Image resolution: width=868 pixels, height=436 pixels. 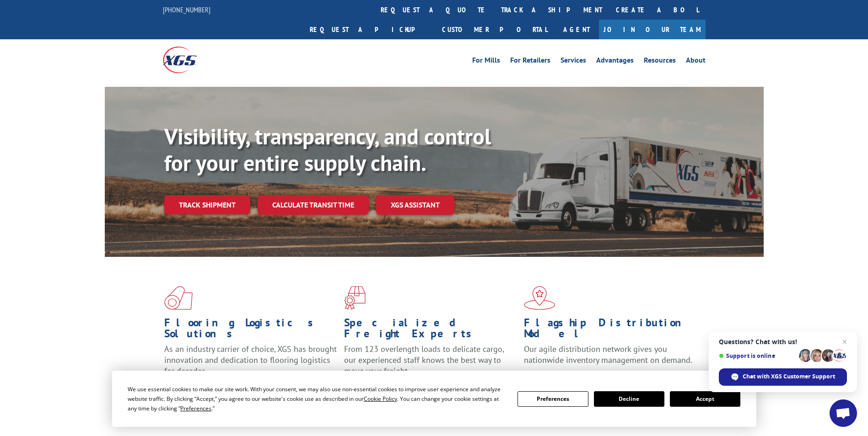 What do you see at coordinates (431, 330) in the screenshot?
I see `h1: Specialized Freight Experts` at bounding box center [431, 330].